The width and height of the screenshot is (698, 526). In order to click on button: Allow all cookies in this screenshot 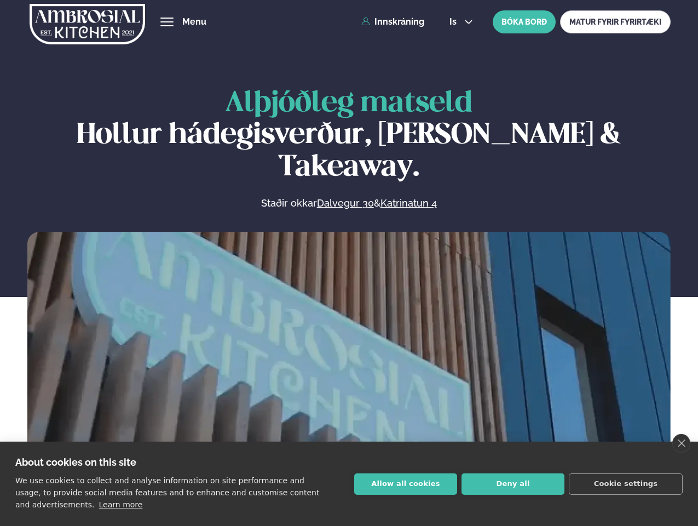, I will do `click(406, 484)`.